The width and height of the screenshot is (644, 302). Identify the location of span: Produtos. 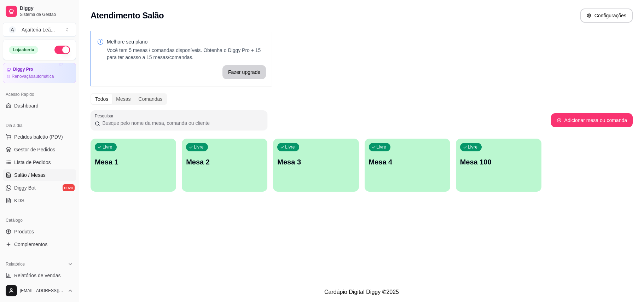
(24, 232).